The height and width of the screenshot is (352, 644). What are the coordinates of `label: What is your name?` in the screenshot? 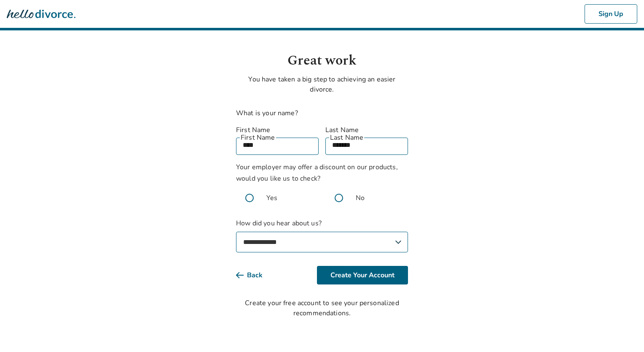 It's located at (267, 113).